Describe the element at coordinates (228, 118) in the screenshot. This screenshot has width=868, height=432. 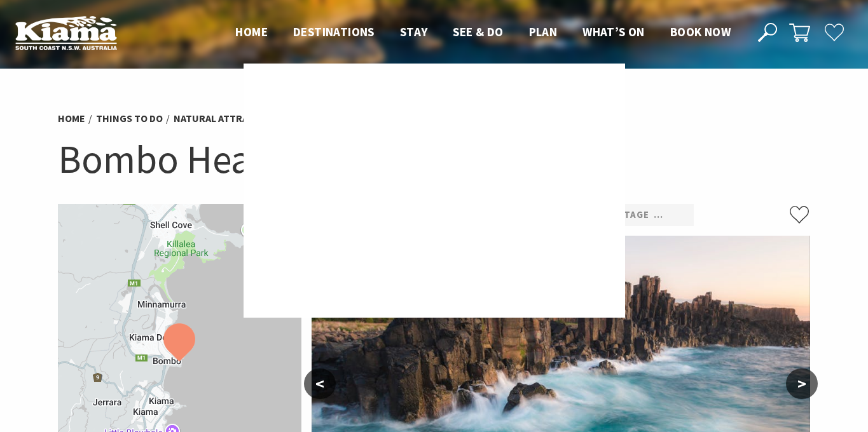
I see `a: Natural Attractions` at that location.